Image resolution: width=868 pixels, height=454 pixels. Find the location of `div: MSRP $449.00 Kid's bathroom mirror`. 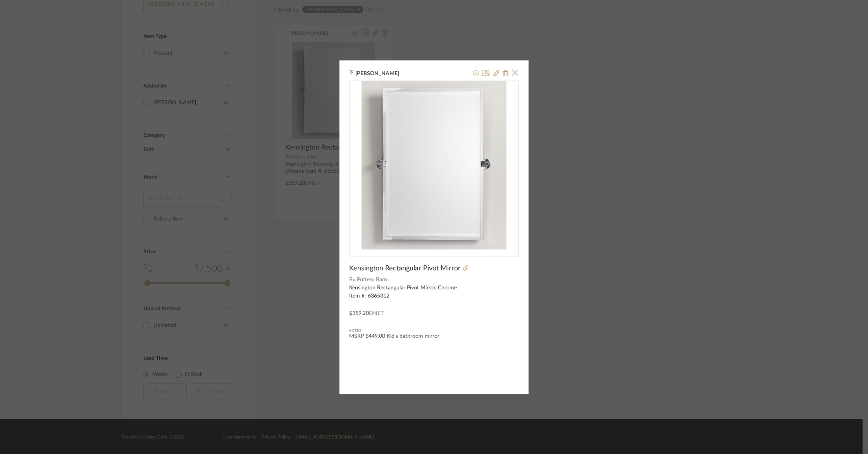

div: MSRP $449.00 Kid's bathroom mirror is located at coordinates (434, 337).